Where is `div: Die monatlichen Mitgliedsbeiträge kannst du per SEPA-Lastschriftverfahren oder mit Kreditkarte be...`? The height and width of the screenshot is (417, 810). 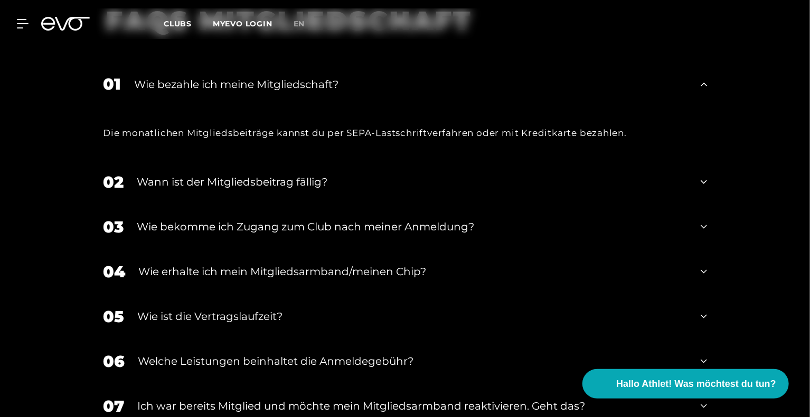 div: Die monatlichen Mitgliedsbeiträge kannst du per SEPA-Lastschriftverfahren oder mit Kreditkarte be... is located at coordinates (405, 133).